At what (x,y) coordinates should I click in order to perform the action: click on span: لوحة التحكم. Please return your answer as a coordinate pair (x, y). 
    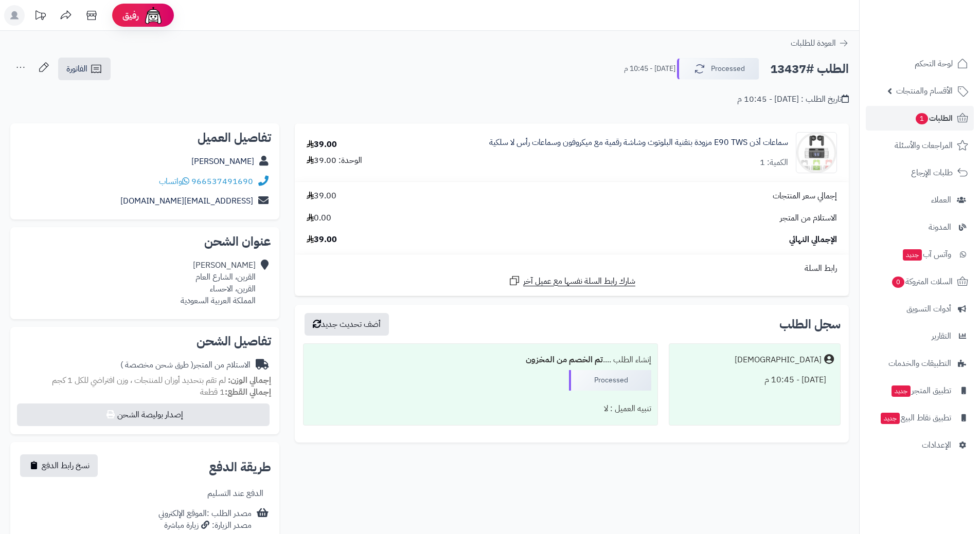
    Looking at the image, I should click on (934, 64).